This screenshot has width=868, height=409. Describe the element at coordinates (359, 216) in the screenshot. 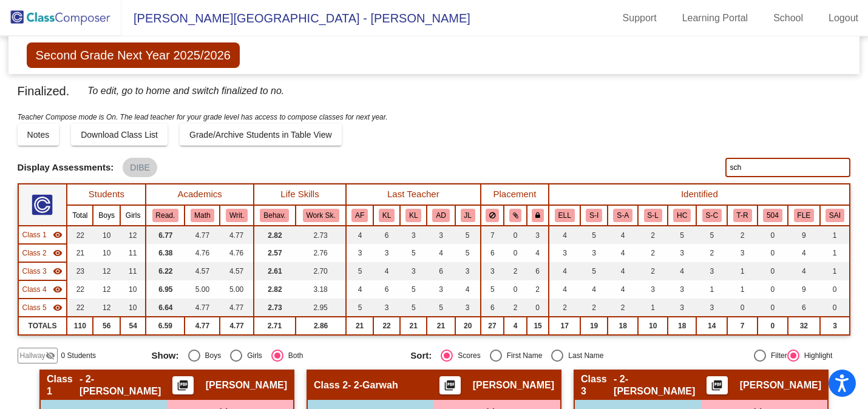

I see `th: Ashley Fechter` at that location.